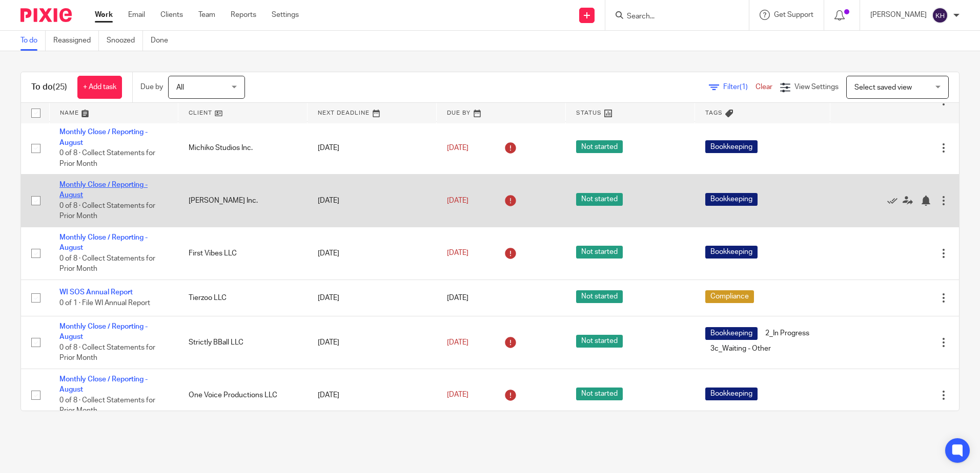 Image resolution: width=980 pixels, height=473 pixels. What do you see at coordinates (243, 253) in the screenshot?
I see `td: First Vibes LLC` at bounding box center [243, 253].